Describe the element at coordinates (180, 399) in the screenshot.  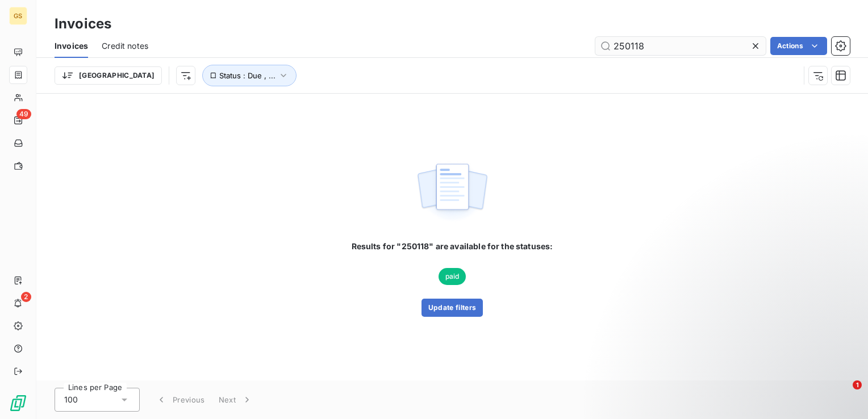
I see `button: Previous` at that location.